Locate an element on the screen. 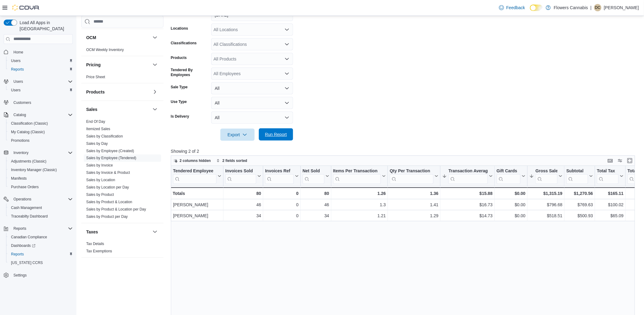 This screenshot has width=644, height=315. div: $1,315.19 is located at coordinates (546, 193).